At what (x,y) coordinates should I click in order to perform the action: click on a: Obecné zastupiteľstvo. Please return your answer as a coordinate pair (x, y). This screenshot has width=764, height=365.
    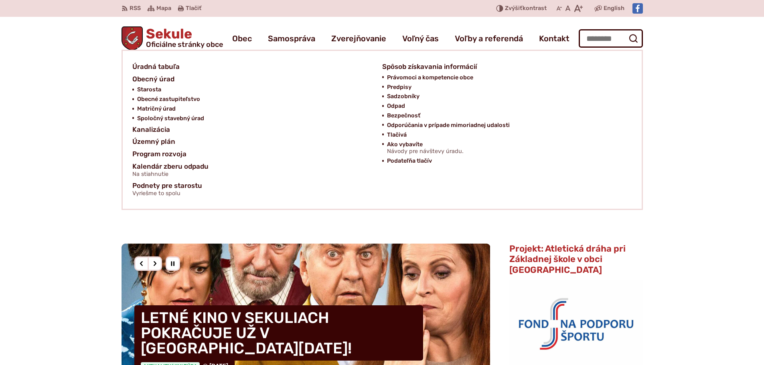
    Looking at the image, I should click on (255, 99).